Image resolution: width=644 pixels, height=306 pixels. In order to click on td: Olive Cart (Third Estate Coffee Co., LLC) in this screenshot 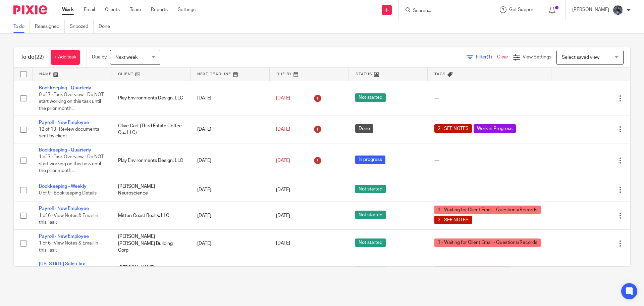, I will do `click(151, 129)`.